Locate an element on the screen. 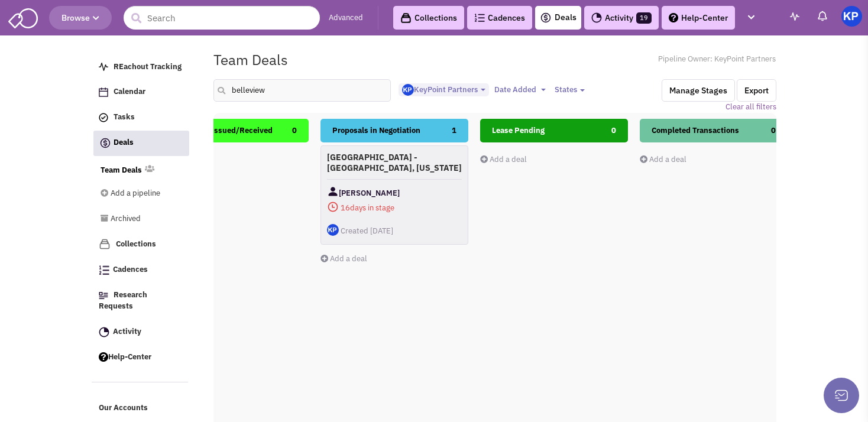 The height and width of the screenshot is (422, 868). a: Calendar is located at coordinates (140, 93).